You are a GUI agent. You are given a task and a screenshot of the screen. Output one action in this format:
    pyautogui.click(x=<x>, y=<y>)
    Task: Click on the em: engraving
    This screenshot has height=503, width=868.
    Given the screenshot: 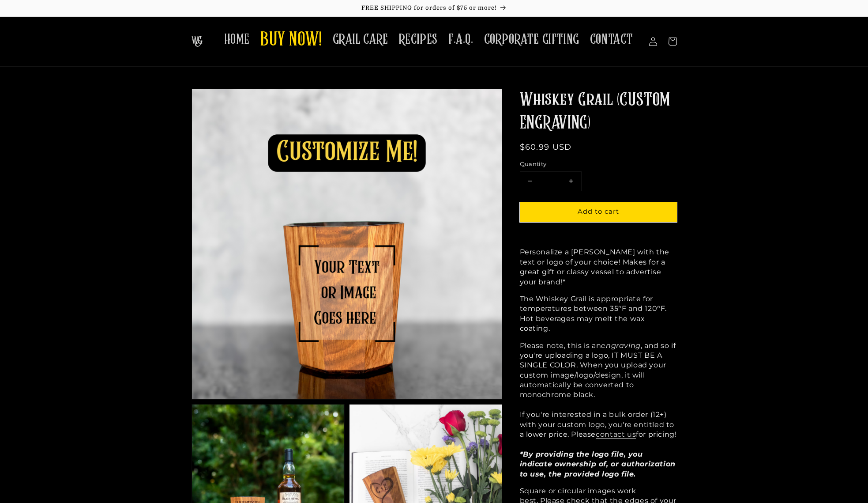 What is the action you would take?
    pyautogui.click(x=620, y=345)
    